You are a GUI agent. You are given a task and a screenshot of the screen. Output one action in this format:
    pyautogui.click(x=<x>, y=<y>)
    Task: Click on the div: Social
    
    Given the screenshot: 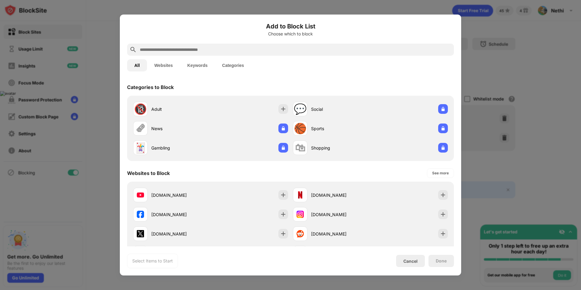 What is the action you would take?
    pyautogui.click(x=341, y=109)
    